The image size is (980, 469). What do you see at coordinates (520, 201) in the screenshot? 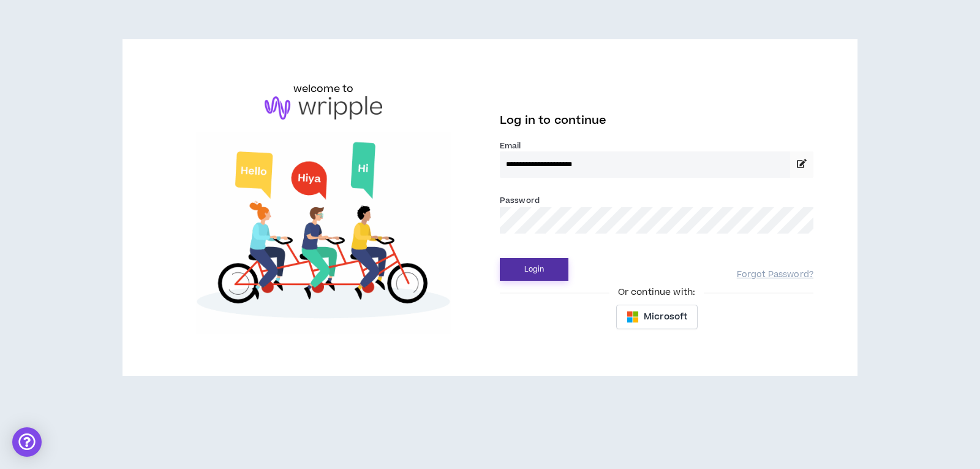
I see `label: Password` at bounding box center [520, 201].